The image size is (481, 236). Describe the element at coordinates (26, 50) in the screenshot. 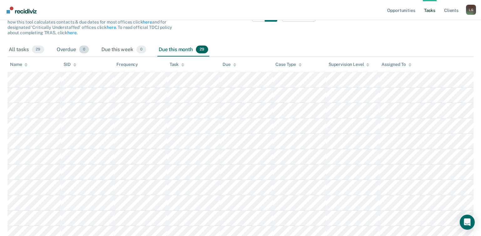

I see `div: All tasks29` at that location.